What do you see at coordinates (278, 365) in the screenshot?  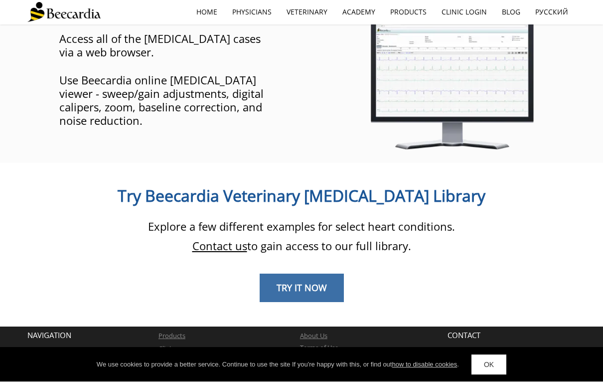 I see `div: We use cookies to provide a better service. Continue to use the site If you're happy with this, o...` at bounding box center [278, 365].